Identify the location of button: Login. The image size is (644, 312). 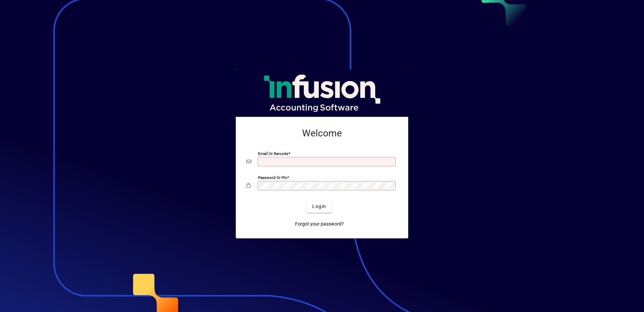
(318, 206).